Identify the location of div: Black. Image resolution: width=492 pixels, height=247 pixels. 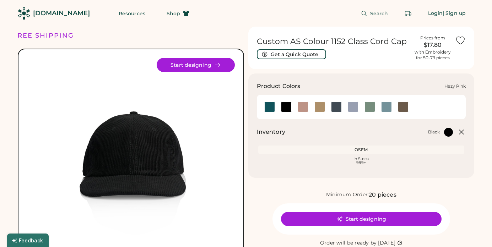
(434, 132).